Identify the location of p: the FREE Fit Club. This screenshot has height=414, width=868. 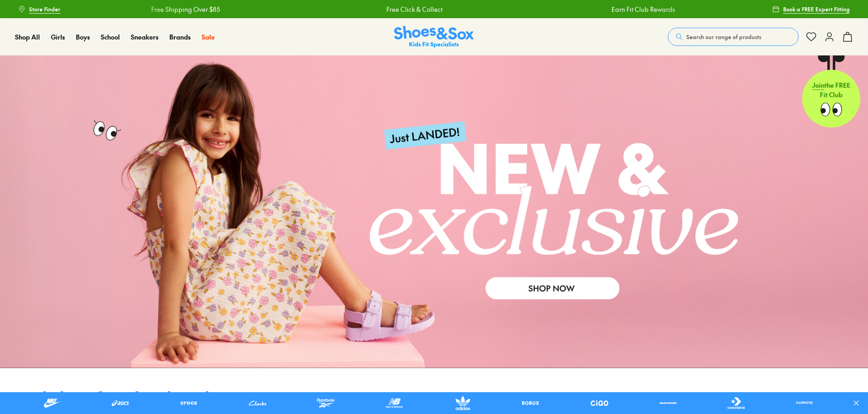
(831, 90).